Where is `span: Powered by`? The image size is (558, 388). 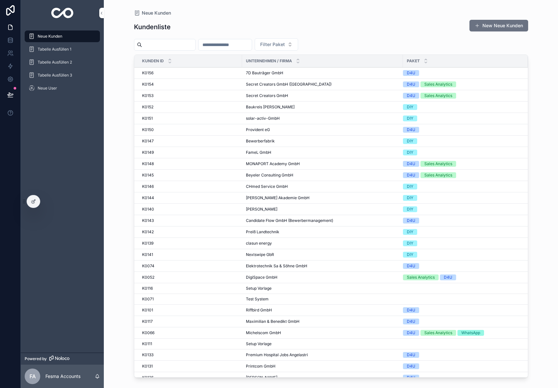 span: Powered by is located at coordinates (36, 359).